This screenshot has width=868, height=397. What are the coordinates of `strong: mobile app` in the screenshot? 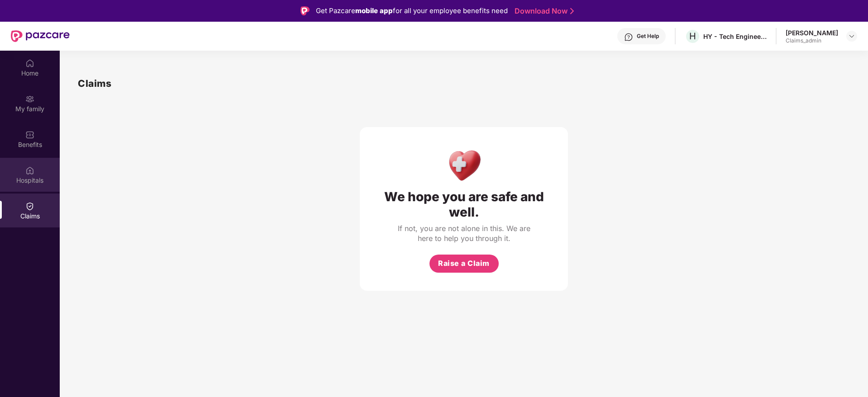 It's located at (373, 10).